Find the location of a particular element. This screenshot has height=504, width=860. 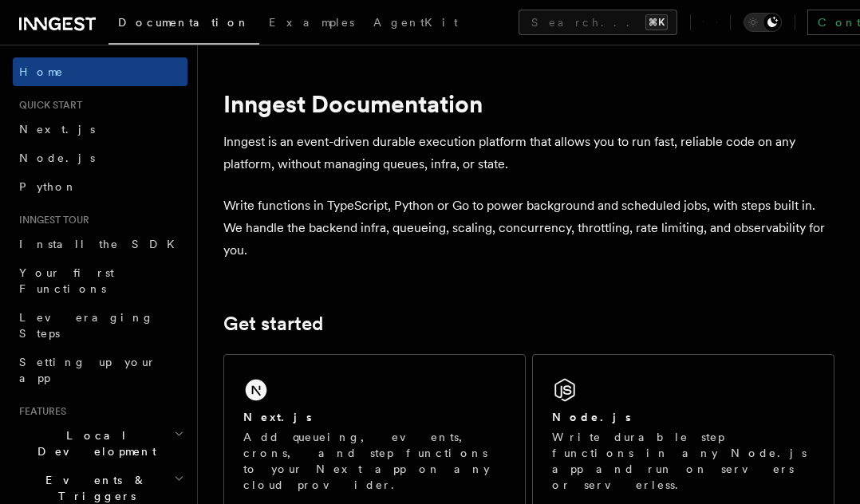

span: Local Development is located at coordinates (93, 443).